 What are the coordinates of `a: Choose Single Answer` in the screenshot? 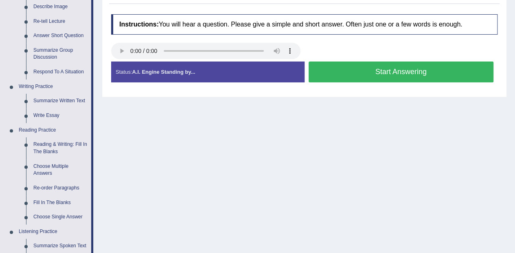 It's located at (60, 217).